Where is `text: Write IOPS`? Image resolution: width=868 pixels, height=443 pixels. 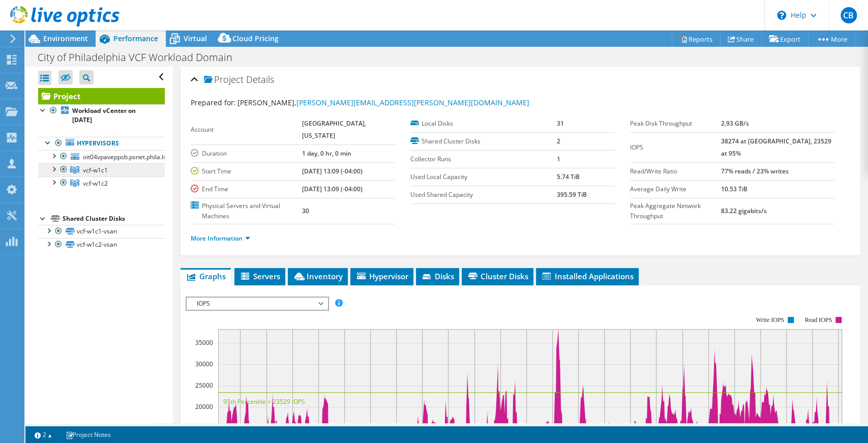
text: Write IOPS is located at coordinates (770, 320).